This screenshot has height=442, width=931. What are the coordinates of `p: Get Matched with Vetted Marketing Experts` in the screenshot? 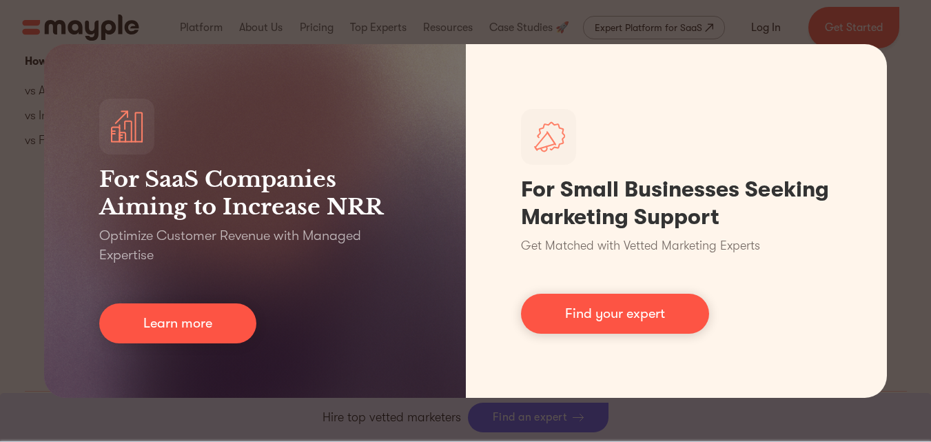 It's located at (640, 245).